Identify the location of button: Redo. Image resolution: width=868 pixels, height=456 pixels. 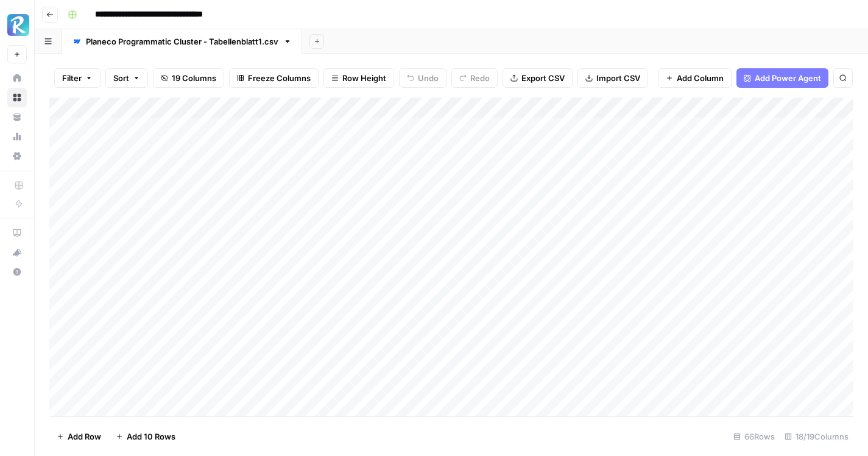
(474, 78).